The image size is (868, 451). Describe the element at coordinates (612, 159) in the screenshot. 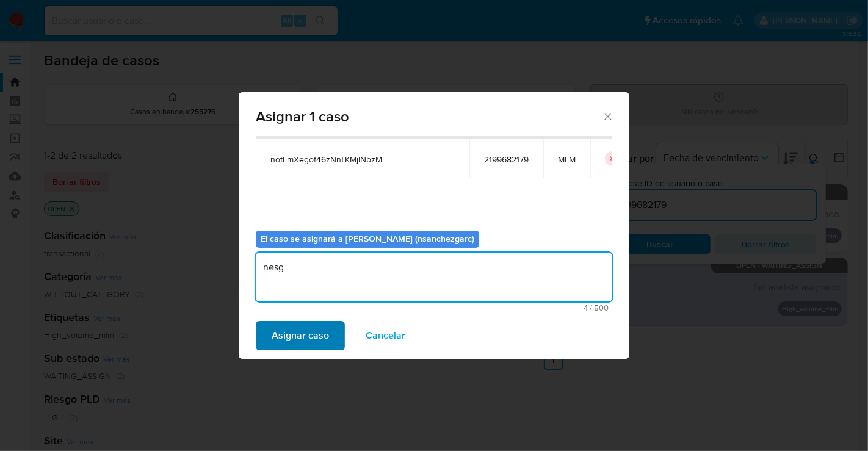

I see `button: icon-button` at that location.